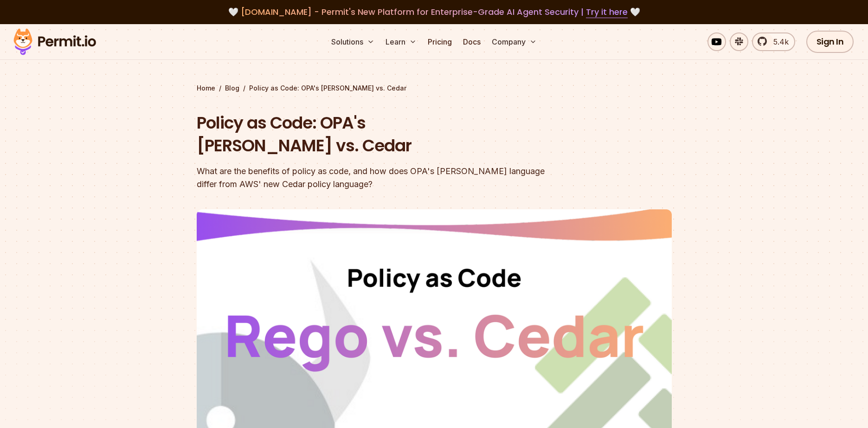 The image size is (868, 428). I want to click on a: Home, so click(206, 88).